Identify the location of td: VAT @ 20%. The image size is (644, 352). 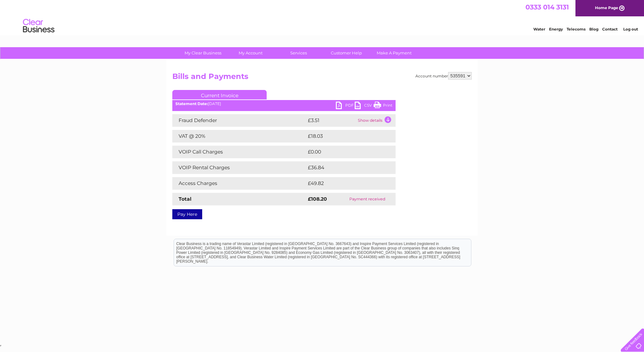
(239, 136).